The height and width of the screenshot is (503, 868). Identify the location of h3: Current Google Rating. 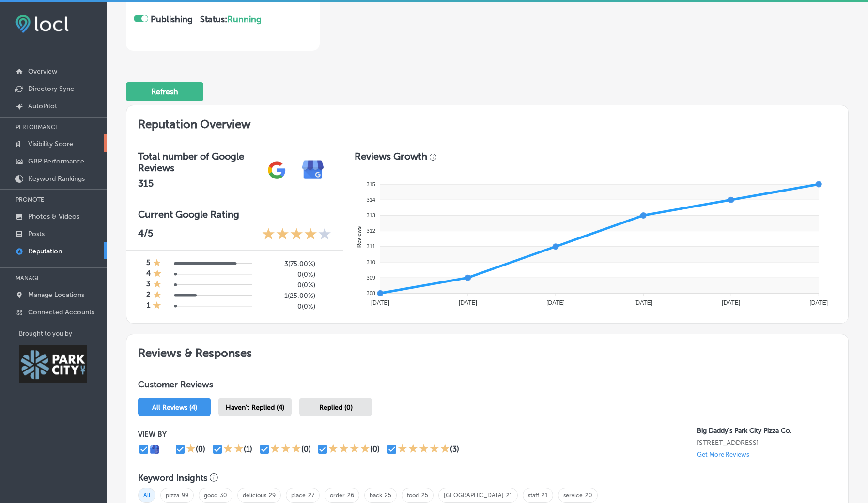
(234, 215).